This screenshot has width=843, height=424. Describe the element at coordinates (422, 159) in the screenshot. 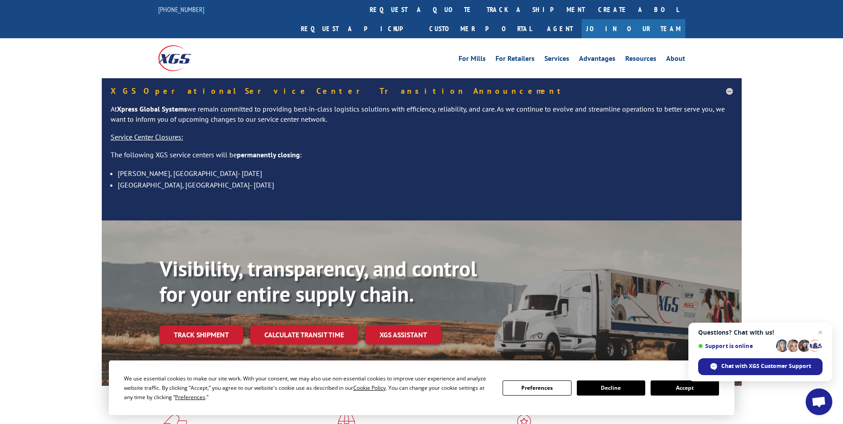

I see `p: The following XGS service centers will be :` at that location.